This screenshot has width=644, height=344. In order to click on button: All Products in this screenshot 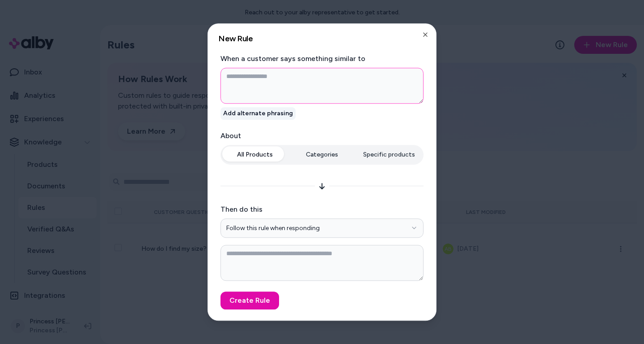, I will do `click(255, 155)`.